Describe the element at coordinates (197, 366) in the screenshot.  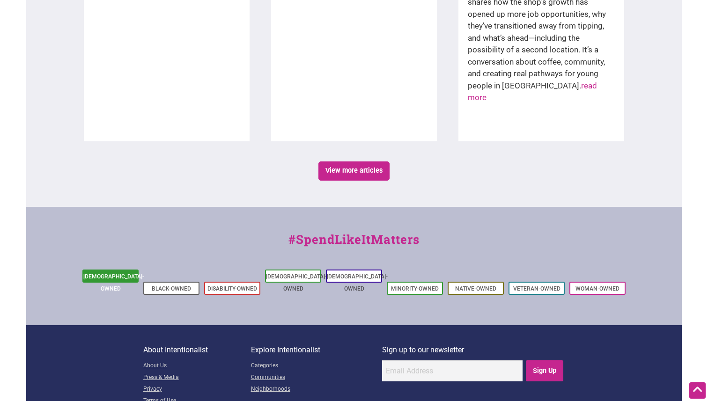
I see `a: About Us` at that location.